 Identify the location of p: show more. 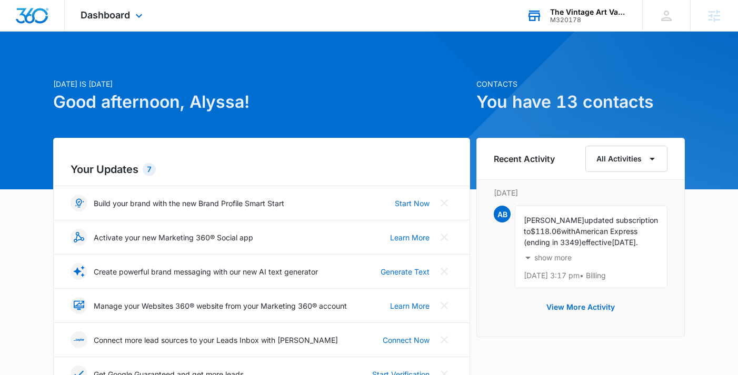
(553, 258).